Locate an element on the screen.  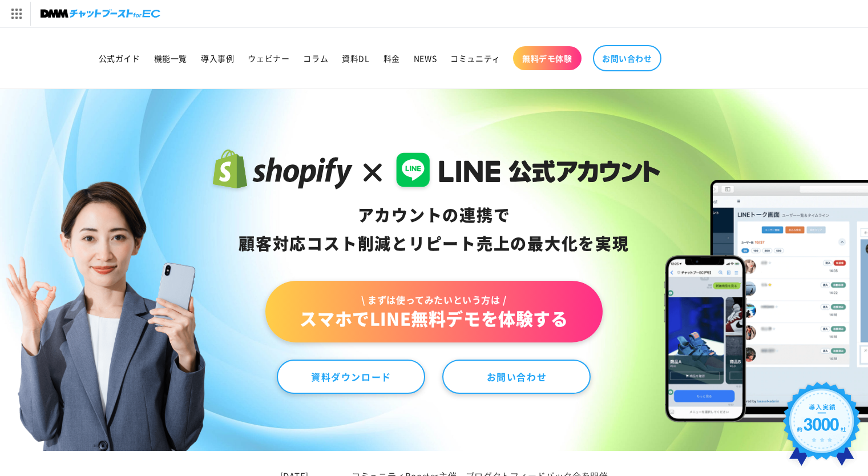
img: チャットブーストforEC is located at coordinates (101, 13).